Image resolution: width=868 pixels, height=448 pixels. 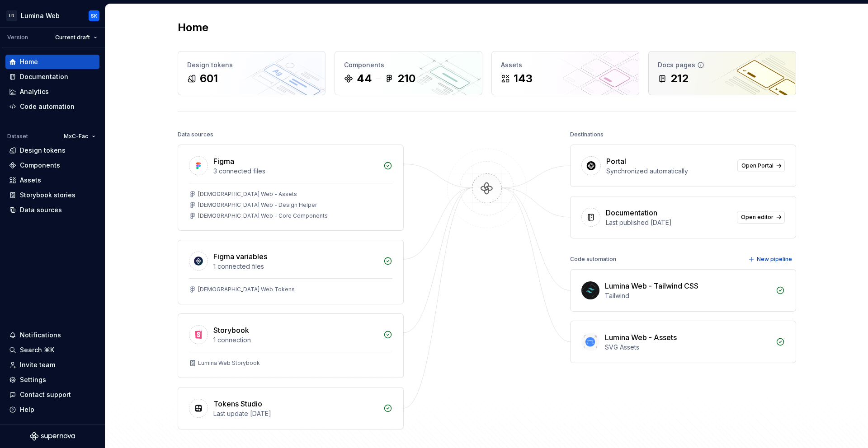 I want to click on span: Open Portal, so click(x=757, y=166).